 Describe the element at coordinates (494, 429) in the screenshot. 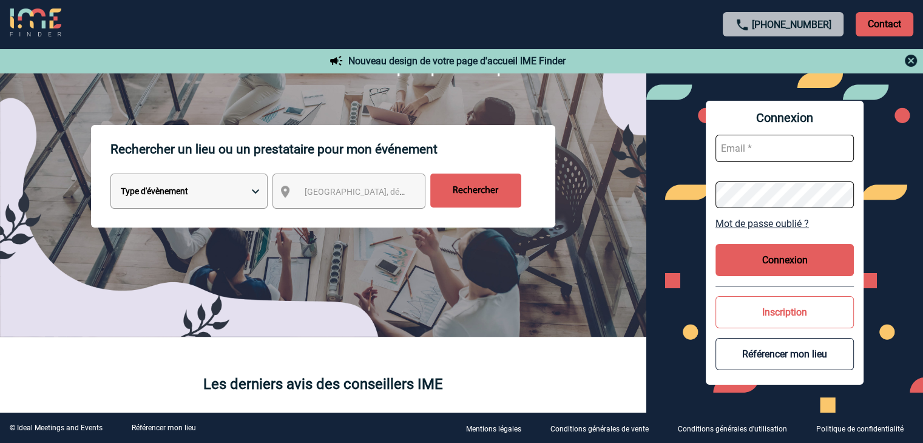

I see `p: Mentions légales` at that location.